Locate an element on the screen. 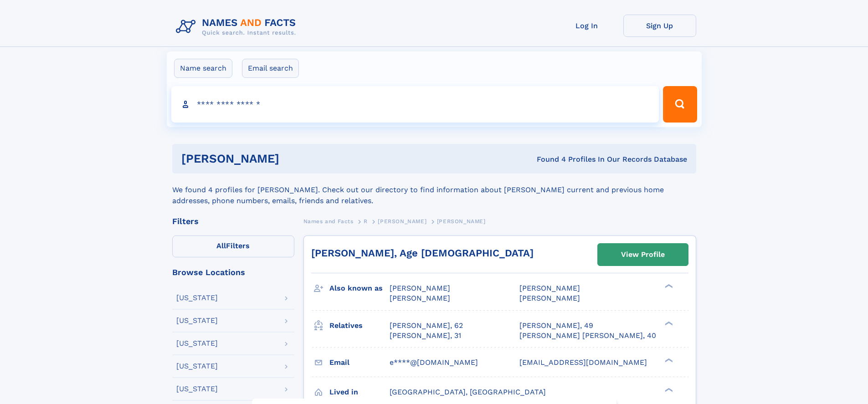 Image resolution: width=868 pixels, height=404 pixels. span: All is located at coordinates (221, 245).